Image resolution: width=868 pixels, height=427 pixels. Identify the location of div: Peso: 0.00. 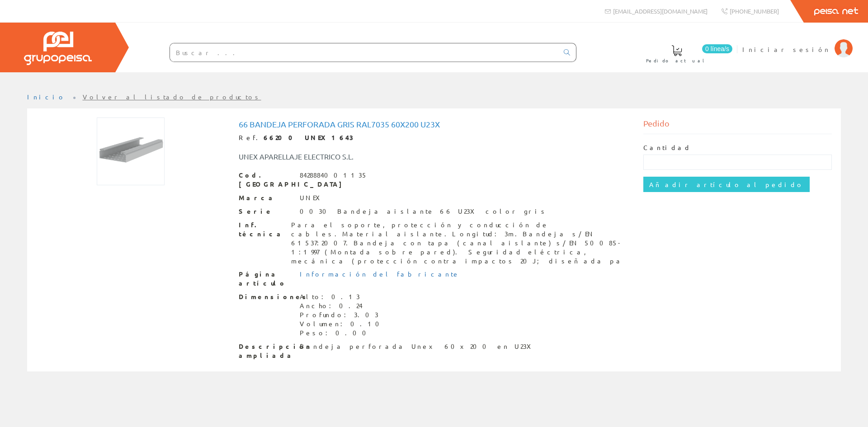
(342, 333).